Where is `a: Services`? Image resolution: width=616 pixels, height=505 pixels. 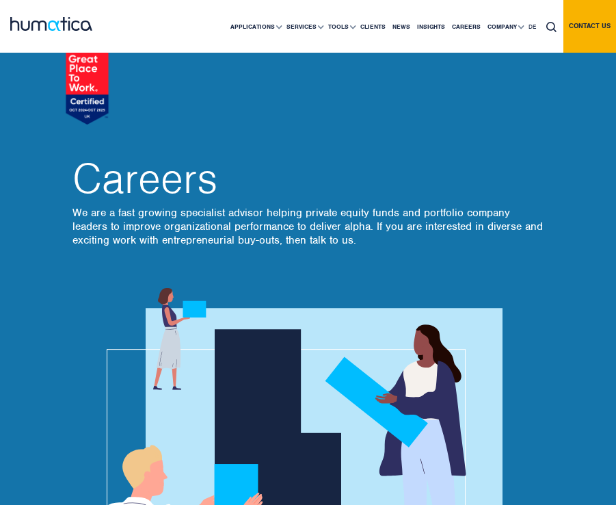 a: Services is located at coordinates (304, 27).